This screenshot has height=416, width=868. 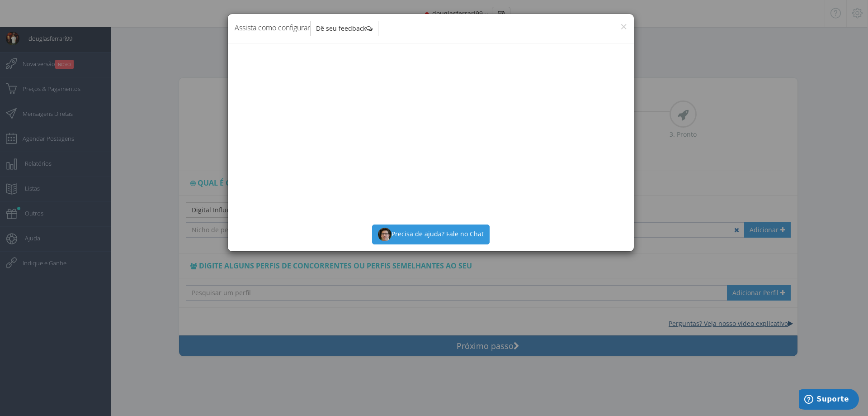 I want to click on button: Dê seu feedback, so click(x=344, y=29).